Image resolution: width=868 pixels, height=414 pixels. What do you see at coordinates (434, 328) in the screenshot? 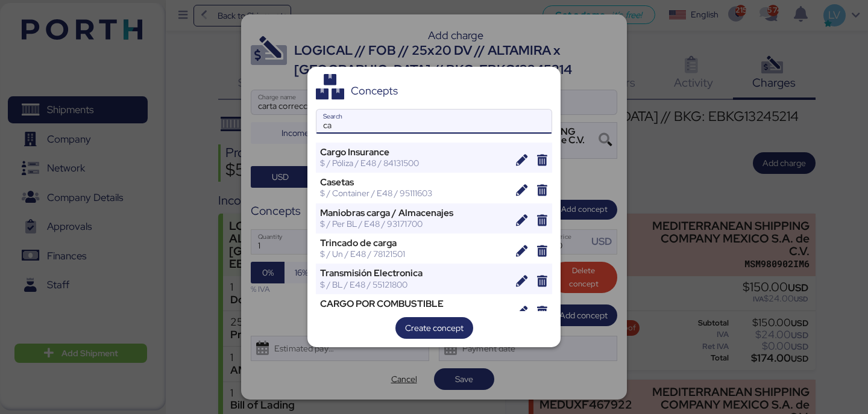
I see `button: Create concept` at bounding box center [434, 328].